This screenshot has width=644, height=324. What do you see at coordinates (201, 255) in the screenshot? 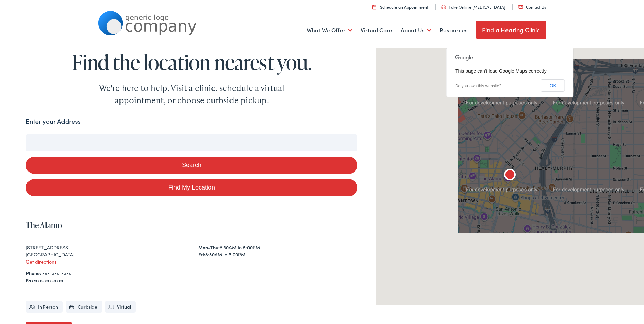
I see `strong: Fri:` at bounding box center [201, 255].